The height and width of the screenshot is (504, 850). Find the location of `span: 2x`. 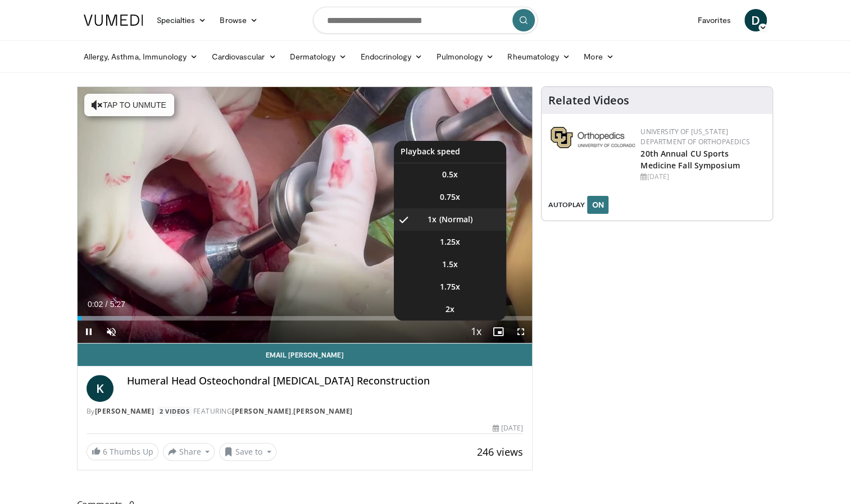

span: 2x is located at coordinates (450, 309).